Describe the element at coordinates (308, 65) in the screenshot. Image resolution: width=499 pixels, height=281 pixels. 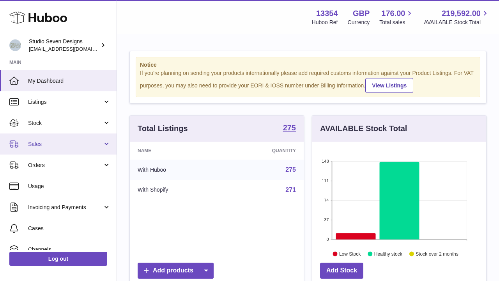
I see `strong: Notice` at that location.